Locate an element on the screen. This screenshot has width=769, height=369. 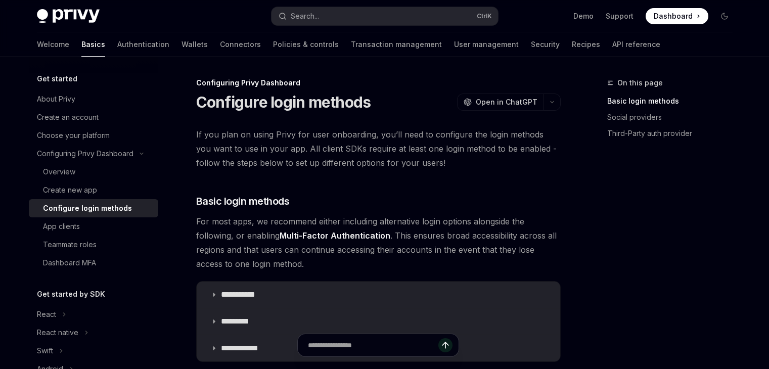
a: Configure login methods is located at coordinates (94, 208).